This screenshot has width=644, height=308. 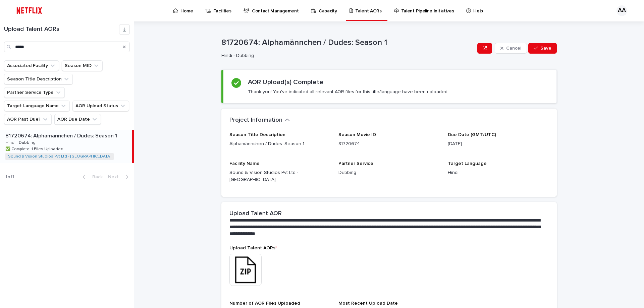 What do you see at coordinates (256, 214) in the screenshot?
I see `h2: Upload Talent AOR` at bounding box center [256, 214].